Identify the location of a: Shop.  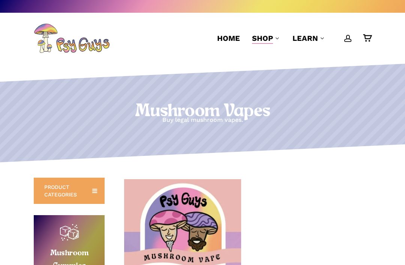
(266, 38).